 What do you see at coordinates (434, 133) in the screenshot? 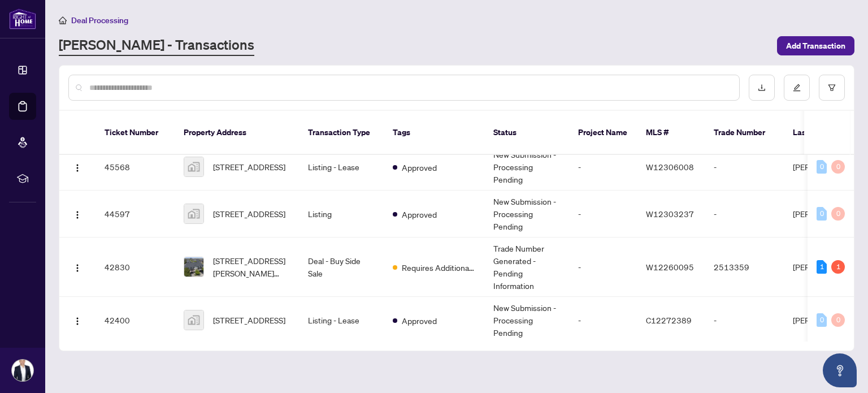
I see `th: Tags` at bounding box center [434, 133].